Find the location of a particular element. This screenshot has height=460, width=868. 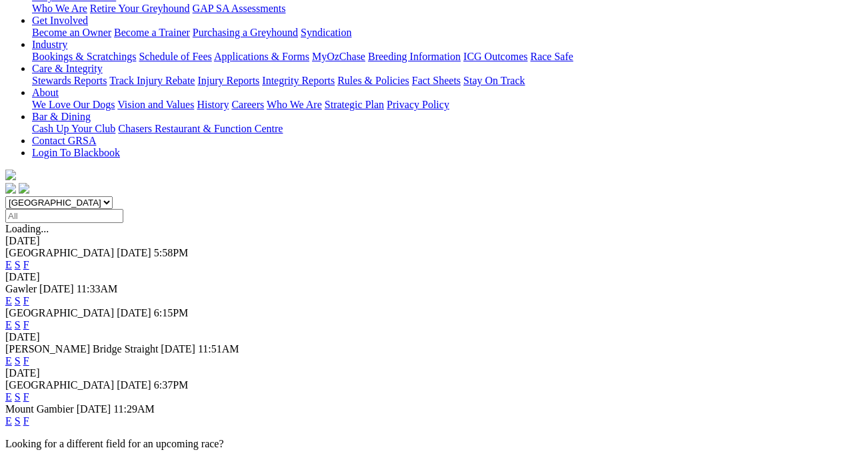

div: Greyhounds as Pets is located at coordinates (447, 9).